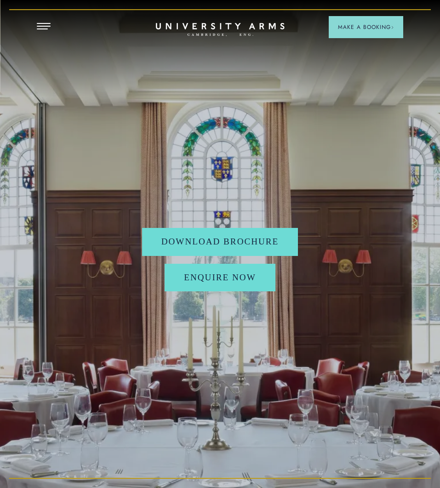 Image resolution: width=440 pixels, height=488 pixels. What do you see at coordinates (220, 278) in the screenshot?
I see `a: Enquire Now` at bounding box center [220, 278].